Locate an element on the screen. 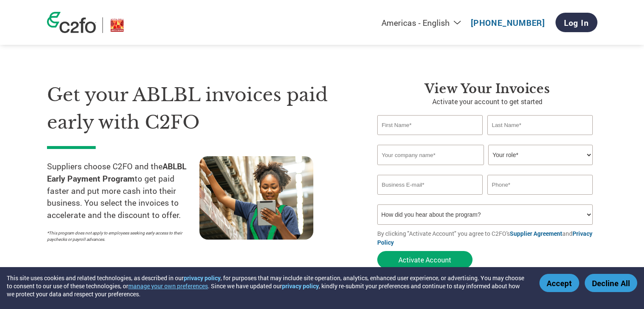 The image size is (644, 309). strong: ABLBL Early Payment Program is located at coordinates (116, 172).